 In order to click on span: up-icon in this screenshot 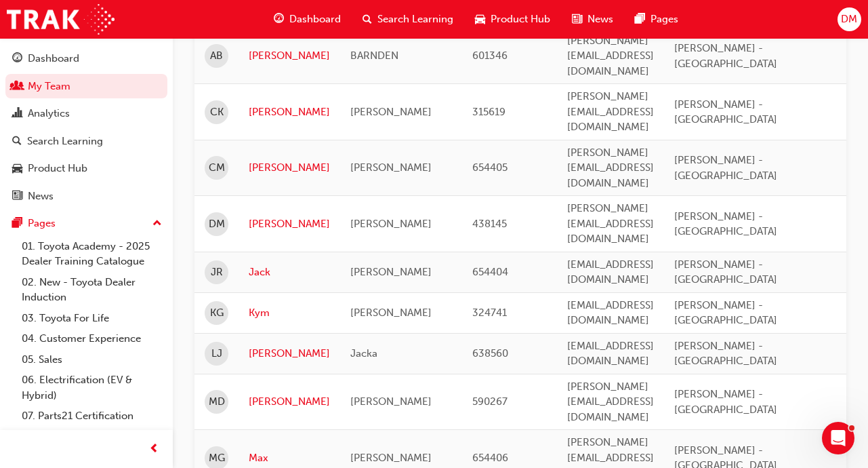, I will do `click(158, 223)`.